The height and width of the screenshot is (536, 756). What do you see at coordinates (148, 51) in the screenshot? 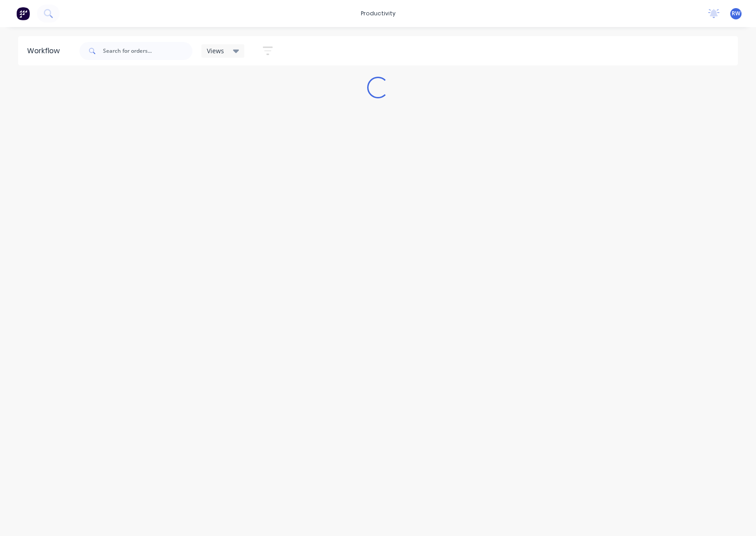
I see `input: Search for orders...` at bounding box center [148, 51].